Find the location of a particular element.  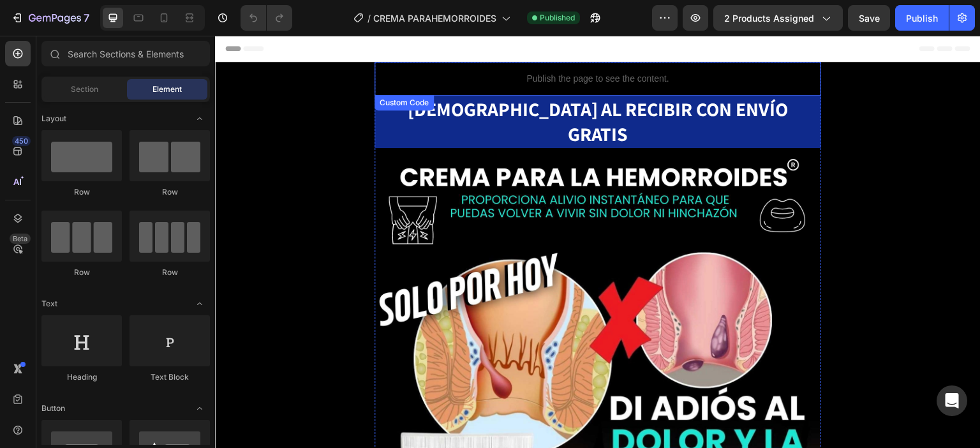

div: 450 is located at coordinates (21, 141).